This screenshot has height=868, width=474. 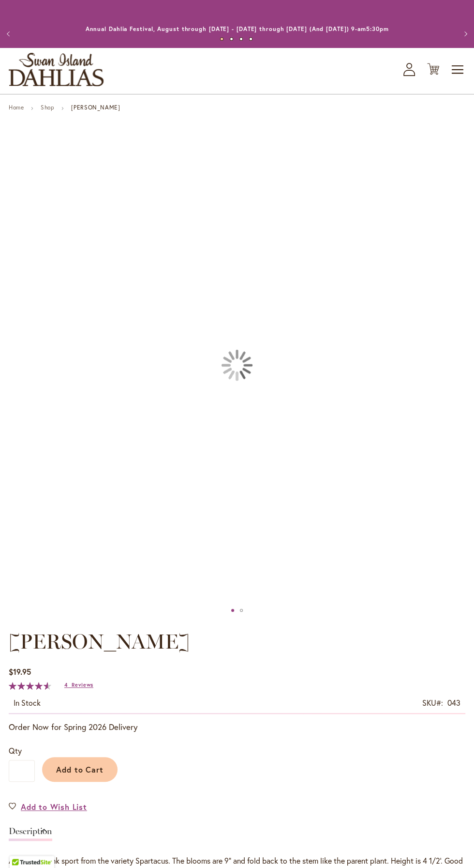 I want to click on button: Next, so click(x=464, y=34).